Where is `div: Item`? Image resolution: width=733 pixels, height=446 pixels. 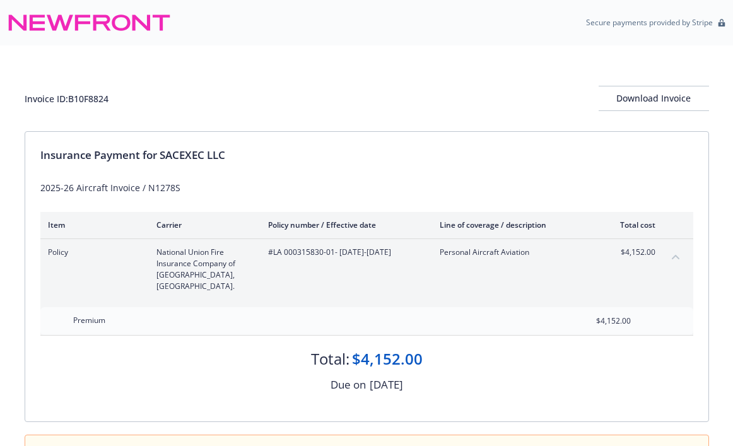
div: Item is located at coordinates (92, 225).